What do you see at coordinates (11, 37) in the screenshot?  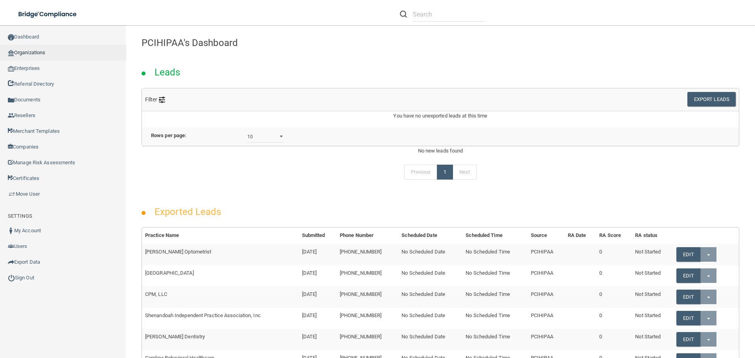 I see `img: ic_dashboard_dark.d01f4a41.png` at bounding box center [11, 37].